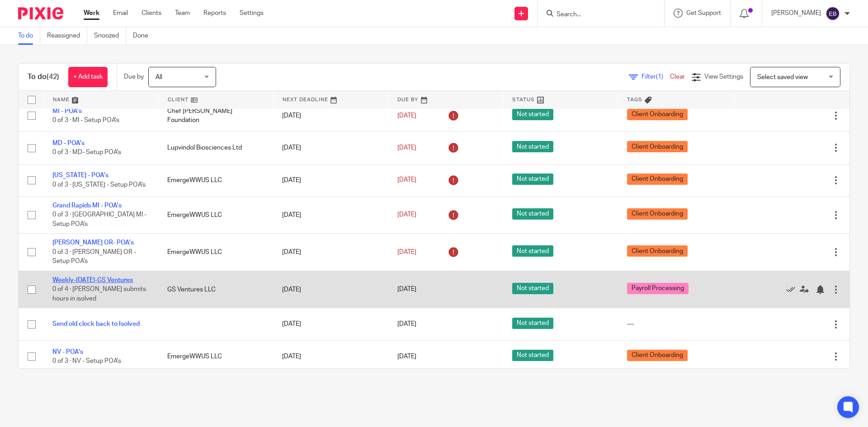 This screenshot has width=868, height=427. What do you see at coordinates (660, 77) in the screenshot?
I see `span: (1)` at bounding box center [660, 77].